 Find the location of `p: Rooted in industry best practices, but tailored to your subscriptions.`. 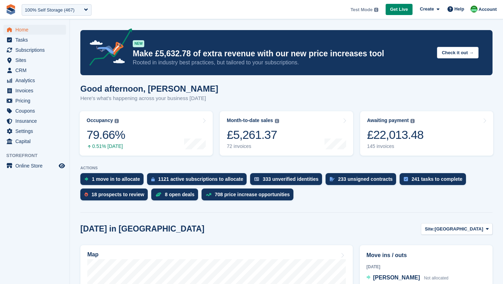

p: Rooted in industry best practices, but tailored to your subscriptions. is located at coordinates (282, 63).